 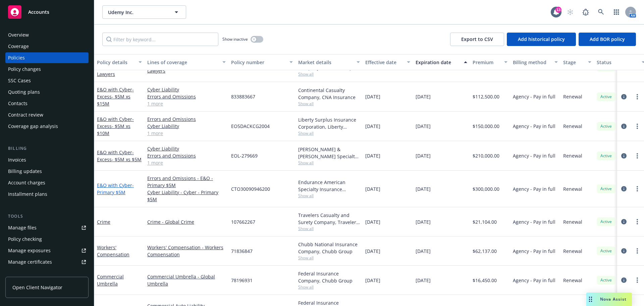 I want to click on span: 71836847, so click(x=242, y=251).